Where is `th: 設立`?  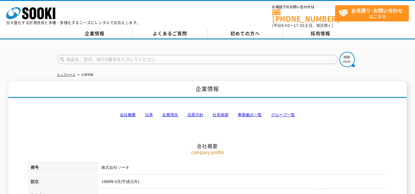 th: 設立 is located at coordinates (63, 183).